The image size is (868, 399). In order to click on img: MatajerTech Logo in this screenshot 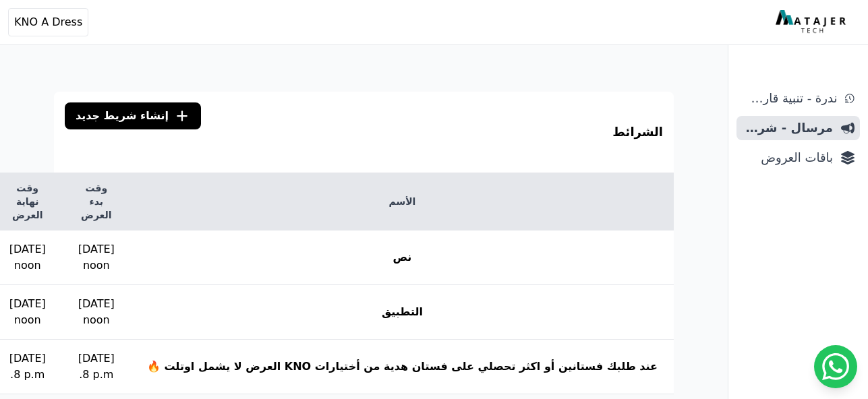, I will do `click(812, 22)`.